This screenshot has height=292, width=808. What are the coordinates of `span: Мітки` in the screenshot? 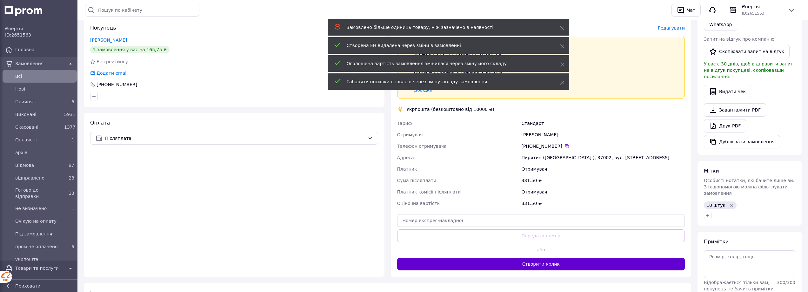 It's located at (712, 171).